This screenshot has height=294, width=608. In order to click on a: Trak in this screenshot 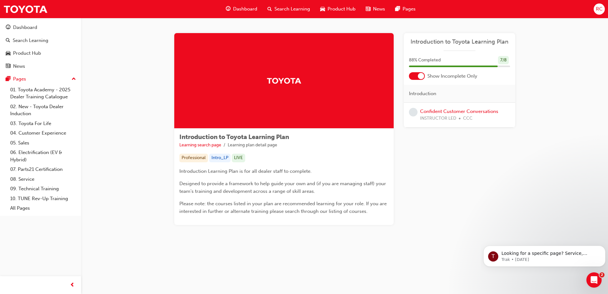, I will do `click(25, 9)`.